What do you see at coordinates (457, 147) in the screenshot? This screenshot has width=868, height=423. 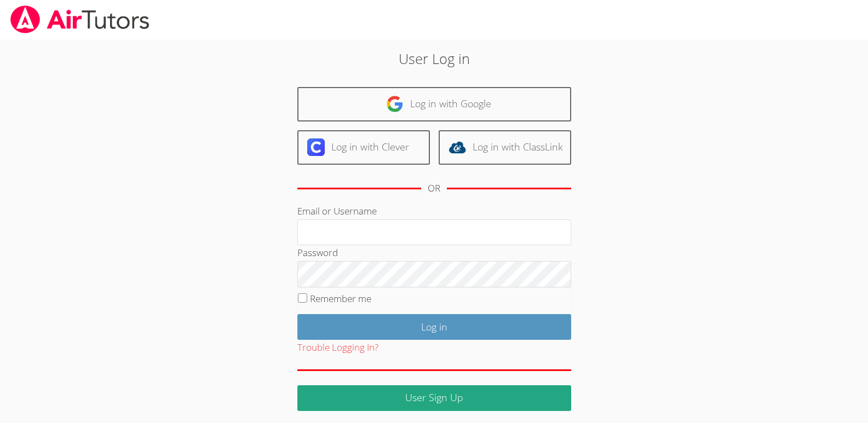 I see `img: classlink-logo-d6bb404cc1216ec64c9a2012d9dc4662098be43eaf13dc465df04b49fa7ab582.svg` at bounding box center [457, 147].